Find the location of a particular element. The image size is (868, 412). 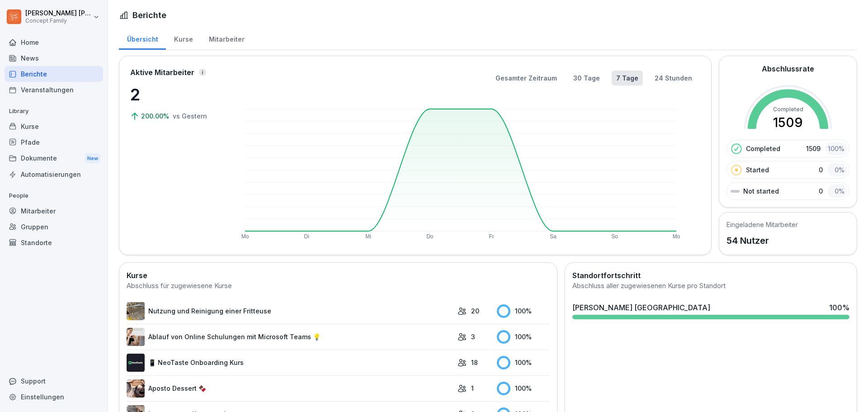

button: 7 Tage is located at coordinates (627, 78).